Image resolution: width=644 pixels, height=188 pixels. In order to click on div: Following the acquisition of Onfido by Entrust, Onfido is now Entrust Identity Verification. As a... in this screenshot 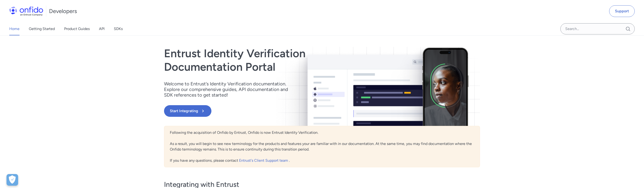, I will do `click(322, 147)`.